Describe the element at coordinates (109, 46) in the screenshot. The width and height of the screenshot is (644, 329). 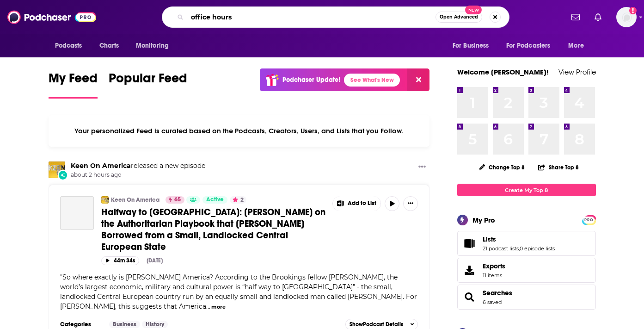
I see `span: Charts` at that location.